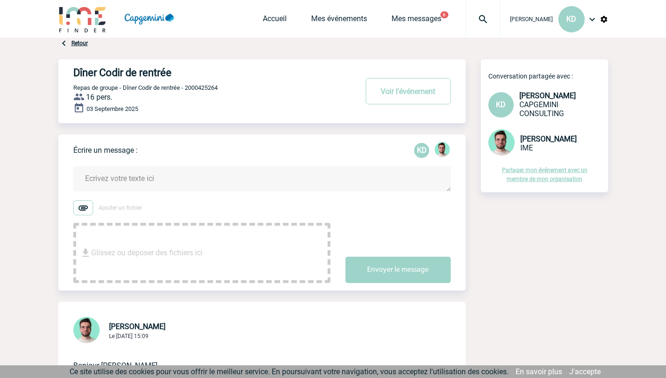 The height and width of the screenshot is (378, 666). I want to click on a: Accueil, so click(274, 21).